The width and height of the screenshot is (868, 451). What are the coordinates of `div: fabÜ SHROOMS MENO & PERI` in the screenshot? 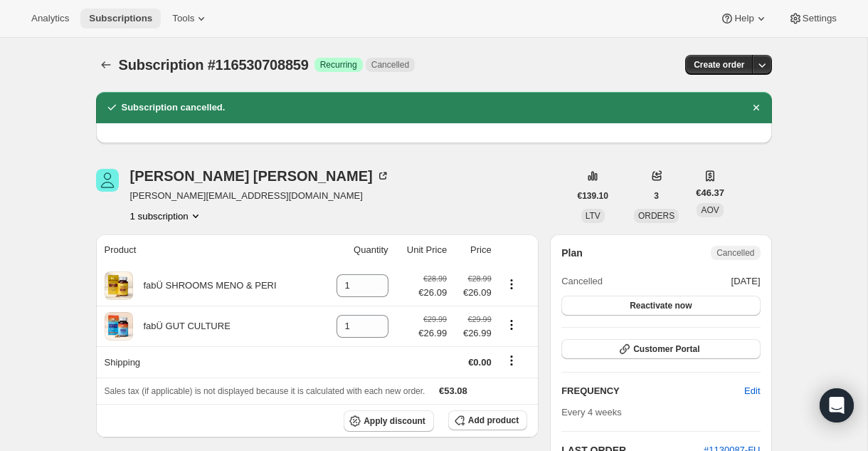 It's located at (205, 286).